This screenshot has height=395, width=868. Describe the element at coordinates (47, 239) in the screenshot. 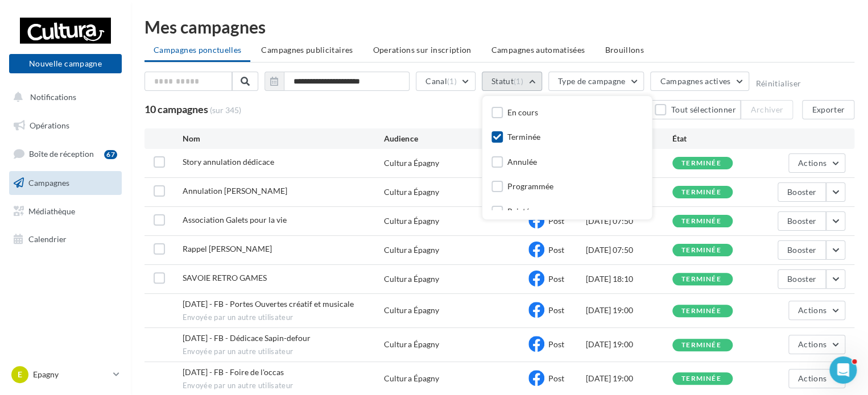

I see `span: Calendrier` at that location.